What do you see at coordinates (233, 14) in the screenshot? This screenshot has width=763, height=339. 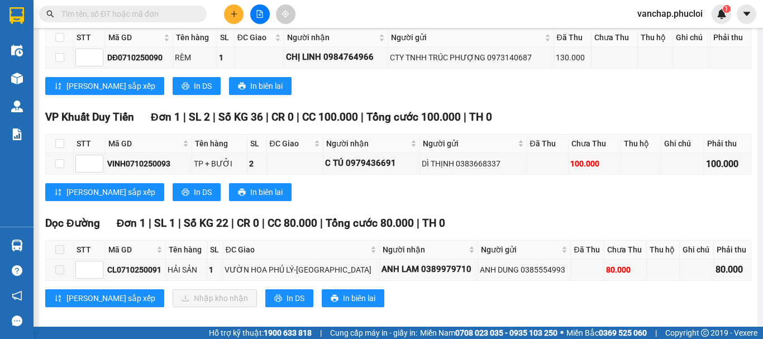 I see `button: plus` at bounding box center [233, 14].